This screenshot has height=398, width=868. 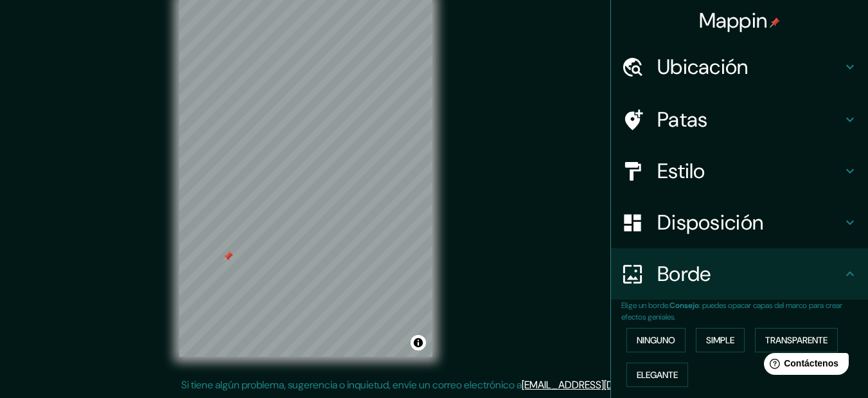 What do you see at coordinates (658, 375) in the screenshot?
I see `button: Elegante` at bounding box center [658, 375].